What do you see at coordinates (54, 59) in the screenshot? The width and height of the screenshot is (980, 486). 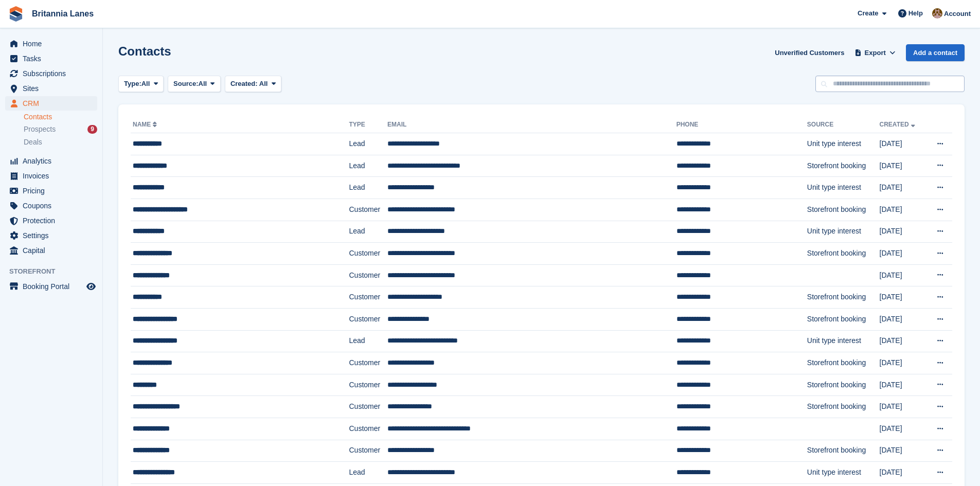 I see `span: Tasks` at bounding box center [54, 59].